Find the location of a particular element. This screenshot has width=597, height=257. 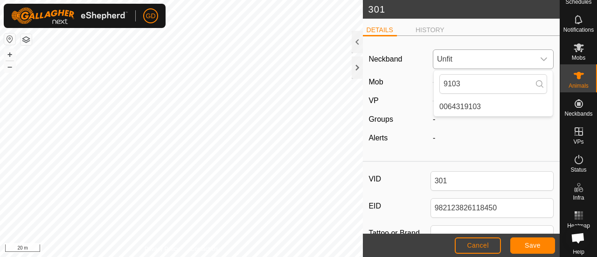

label: Alerts is located at coordinates (378, 138).